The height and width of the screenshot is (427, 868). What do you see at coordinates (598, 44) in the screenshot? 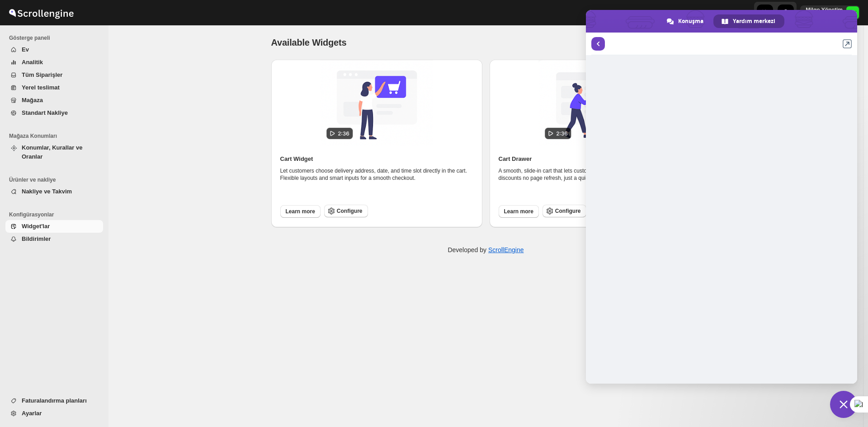
I see `span: Makalelere geri dön` at bounding box center [598, 44].